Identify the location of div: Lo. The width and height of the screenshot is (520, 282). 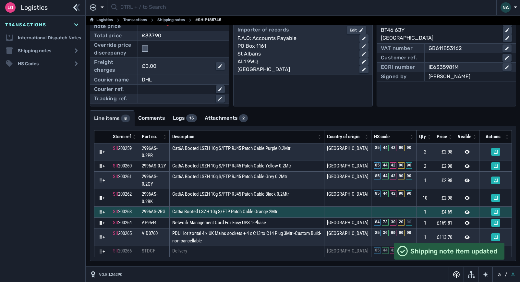
(10, 7).